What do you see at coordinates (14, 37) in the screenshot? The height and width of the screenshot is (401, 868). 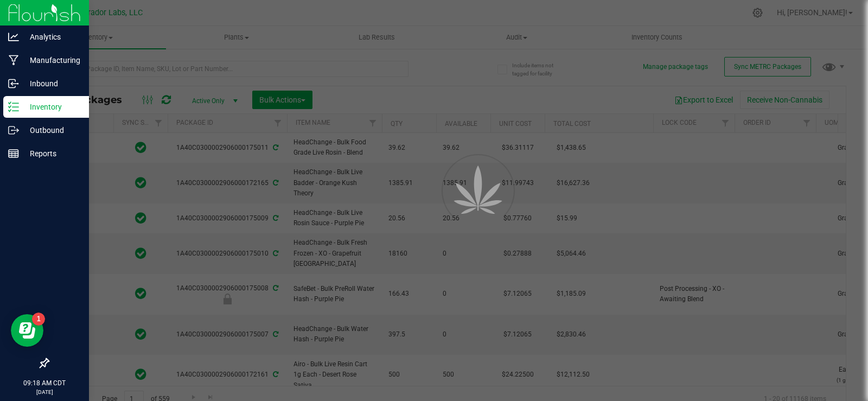 I see `inline-svg: Analytics` at bounding box center [14, 37].